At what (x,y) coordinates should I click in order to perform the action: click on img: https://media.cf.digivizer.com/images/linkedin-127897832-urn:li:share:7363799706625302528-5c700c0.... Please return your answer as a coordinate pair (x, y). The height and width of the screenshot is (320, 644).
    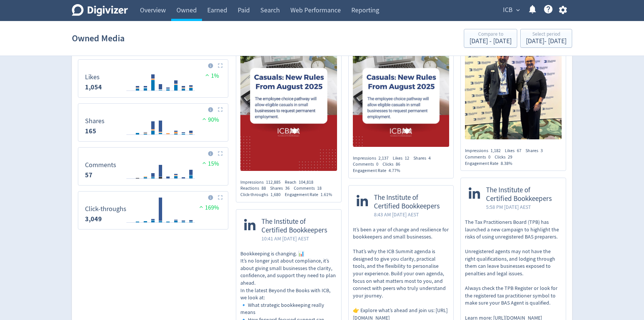
    Looking at the image, I should click on (513, 91).